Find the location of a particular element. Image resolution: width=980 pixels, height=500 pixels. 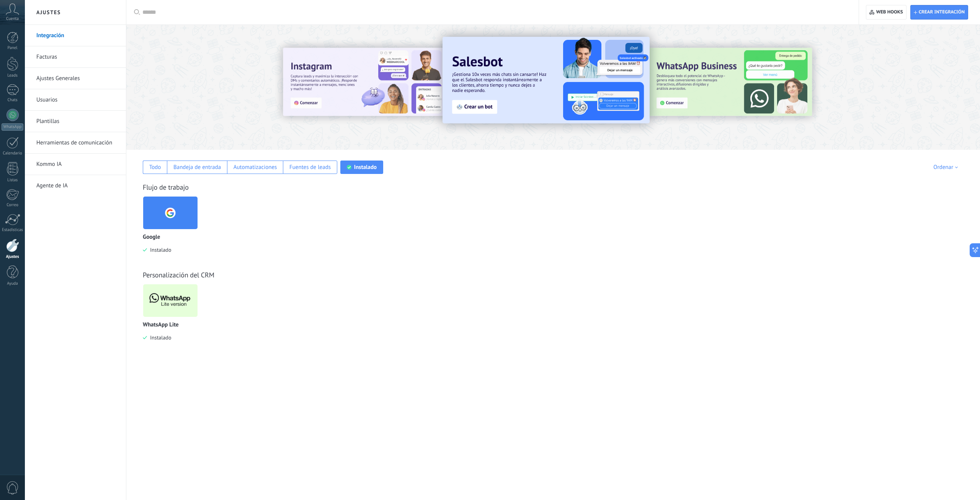

div: Estadísticas is located at coordinates (12, 230).